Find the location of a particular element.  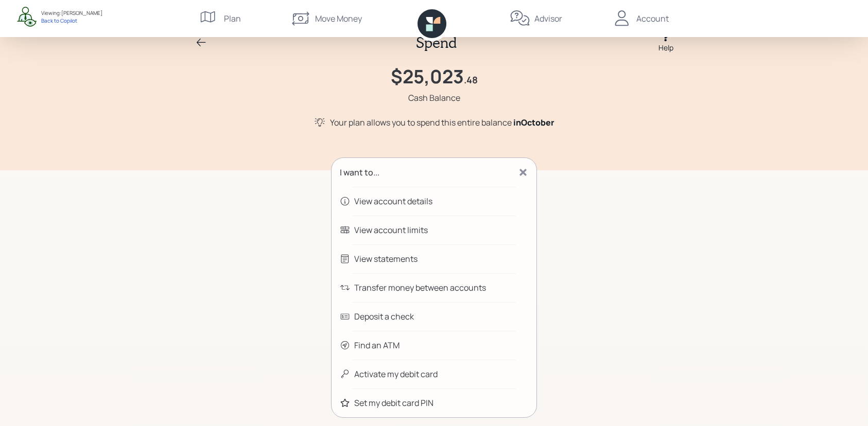

div: Move Money is located at coordinates (338, 18).